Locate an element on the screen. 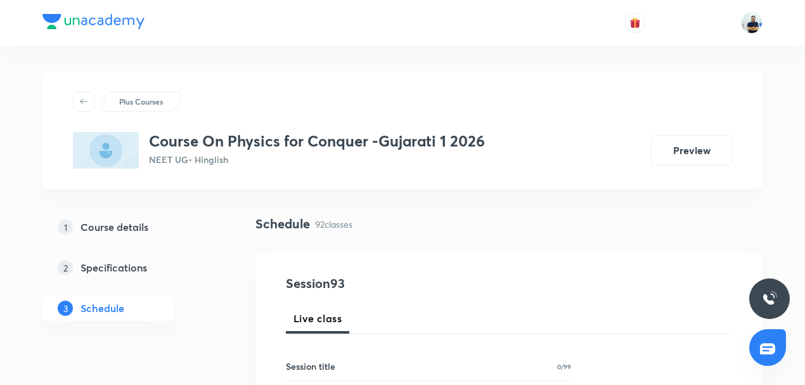 The height and width of the screenshot is (385, 805). img: URVIK PATEL is located at coordinates (752, 23).